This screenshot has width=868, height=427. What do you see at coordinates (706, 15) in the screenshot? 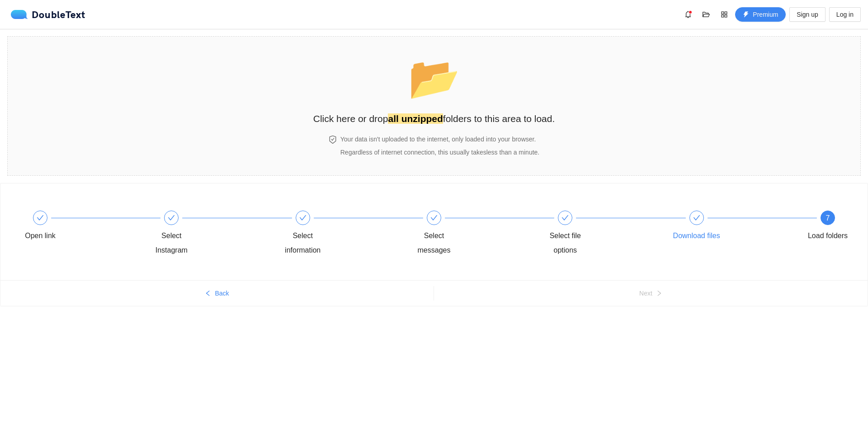
I see `span: folder-open` at bounding box center [706, 15].